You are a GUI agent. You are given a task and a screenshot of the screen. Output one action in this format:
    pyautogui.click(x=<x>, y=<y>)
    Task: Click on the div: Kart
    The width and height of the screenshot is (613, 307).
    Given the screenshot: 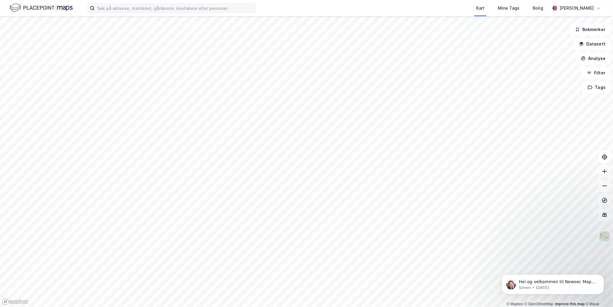 What is the action you would take?
    pyautogui.click(x=481, y=8)
    